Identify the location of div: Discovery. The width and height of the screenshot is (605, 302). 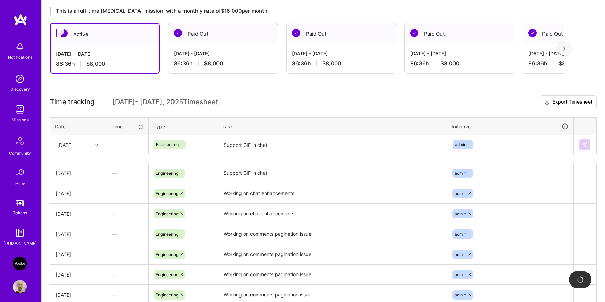
(20, 89).